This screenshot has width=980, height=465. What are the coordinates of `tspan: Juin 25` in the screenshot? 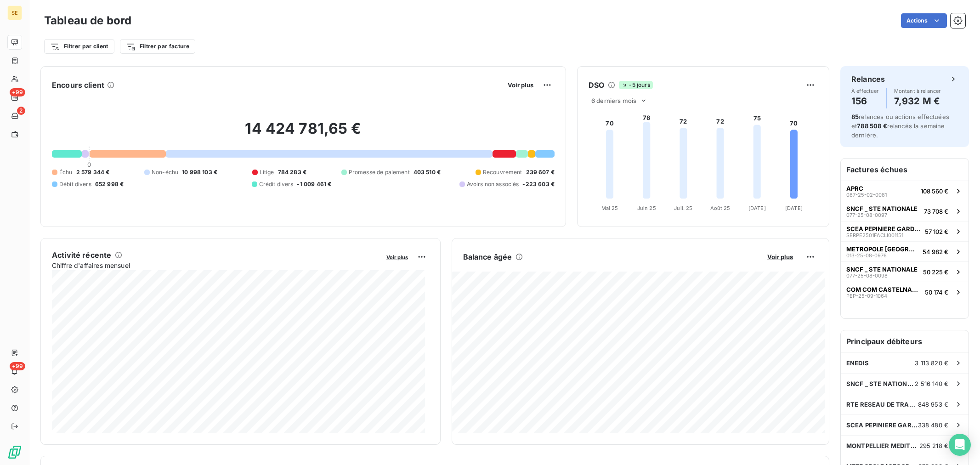 It's located at (647, 208).